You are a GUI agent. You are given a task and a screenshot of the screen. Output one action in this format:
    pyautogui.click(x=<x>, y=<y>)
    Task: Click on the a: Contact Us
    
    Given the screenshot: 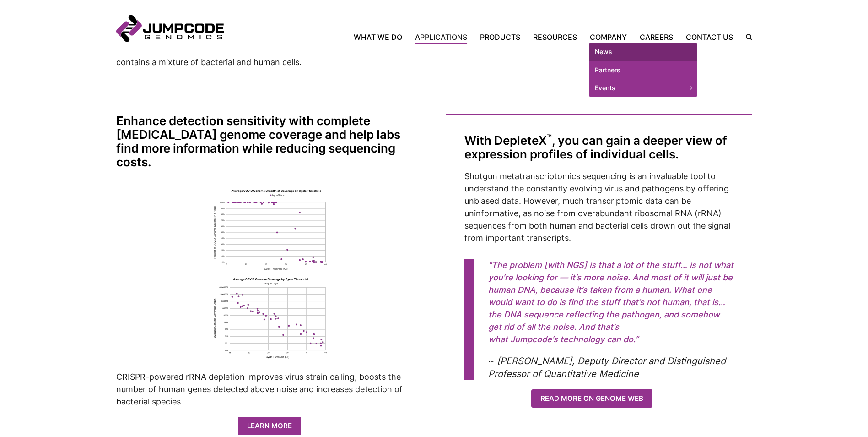 What is the action you would take?
    pyautogui.click(x=709, y=37)
    